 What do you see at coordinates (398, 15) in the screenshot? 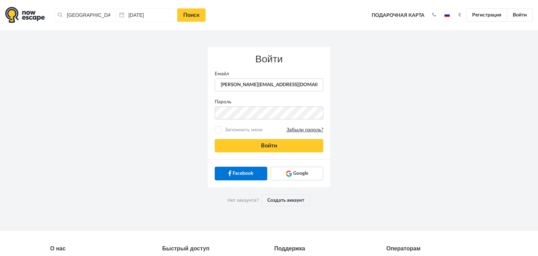
I see `a: Подарочная карта` at bounding box center [398, 15].